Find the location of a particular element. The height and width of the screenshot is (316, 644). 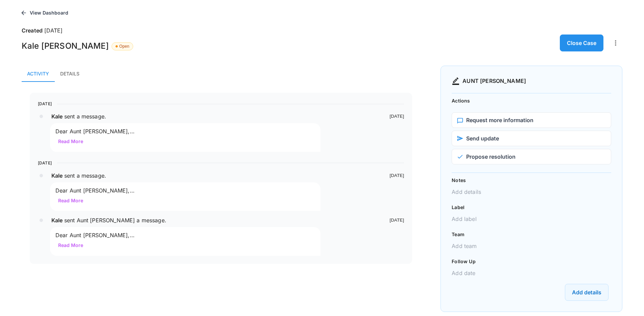

span: Created is located at coordinates (32, 30).